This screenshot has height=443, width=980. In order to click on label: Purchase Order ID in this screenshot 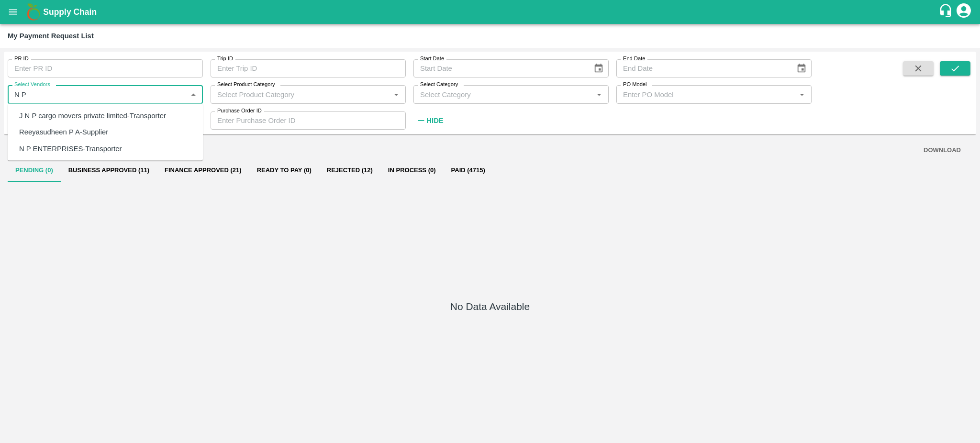, I will do `click(239, 111)`.